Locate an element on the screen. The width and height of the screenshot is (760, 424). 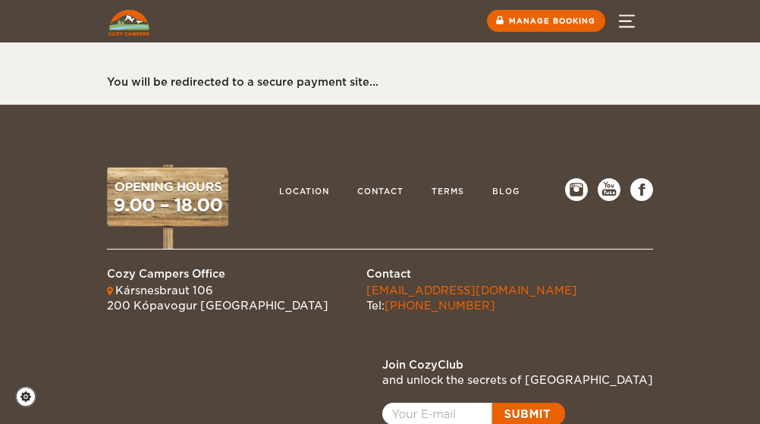
a: Manage booking is located at coordinates (546, 20).